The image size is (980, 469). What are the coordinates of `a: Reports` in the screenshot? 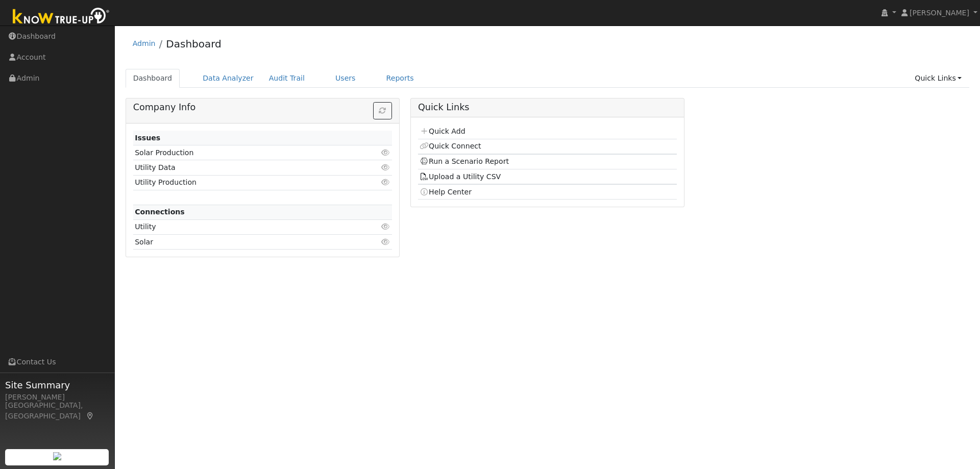 It's located at (400, 78).